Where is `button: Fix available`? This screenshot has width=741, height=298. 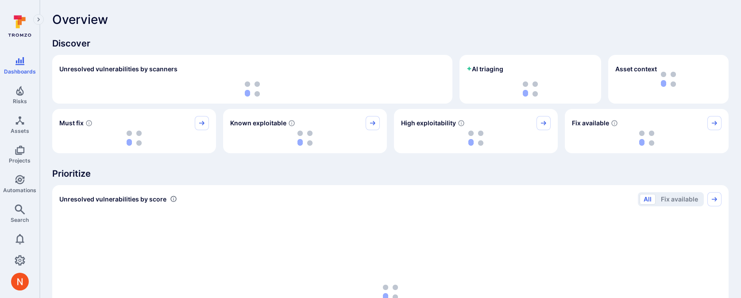
button: Fix available is located at coordinates (680, 199).